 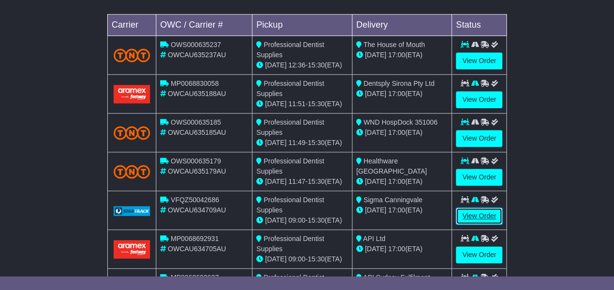 I want to click on td: Delivery, so click(x=402, y=25).